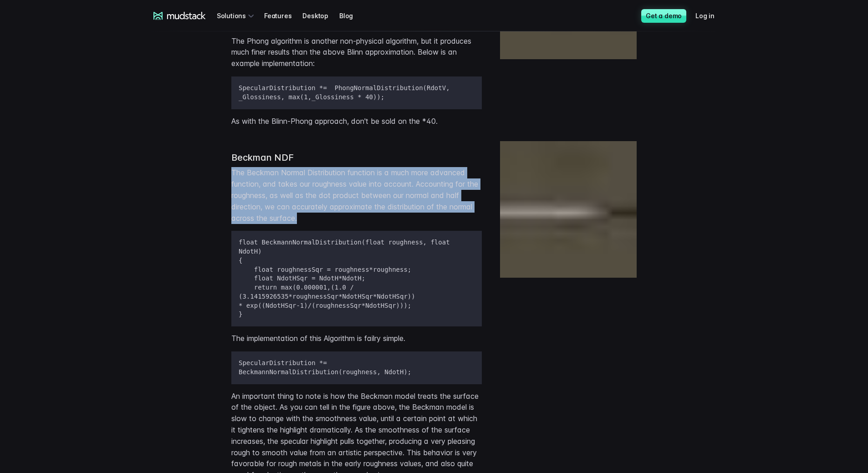 The width and height of the screenshot is (868, 473). What do you see at coordinates (357, 195) in the screenshot?
I see `p: The Beckman Normal Distribution function is a much more advanced function, and takes our roughnes...` at bounding box center [357, 195].